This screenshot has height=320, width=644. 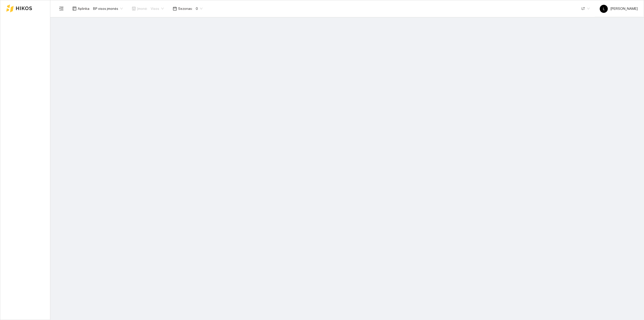 I want to click on span: Aplinka :, so click(x=84, y=8).